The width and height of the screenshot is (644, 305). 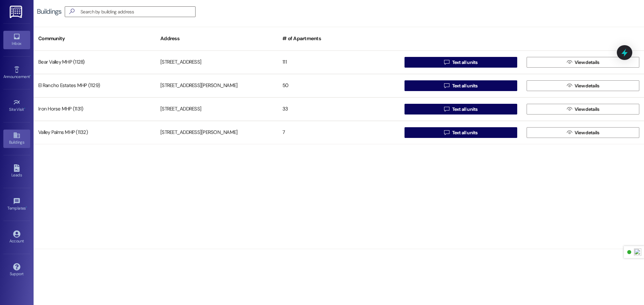 What do you see at coordinates (17, 139) in the screenshot?
I see `a: Buildings` at bounding box center [17, 139].